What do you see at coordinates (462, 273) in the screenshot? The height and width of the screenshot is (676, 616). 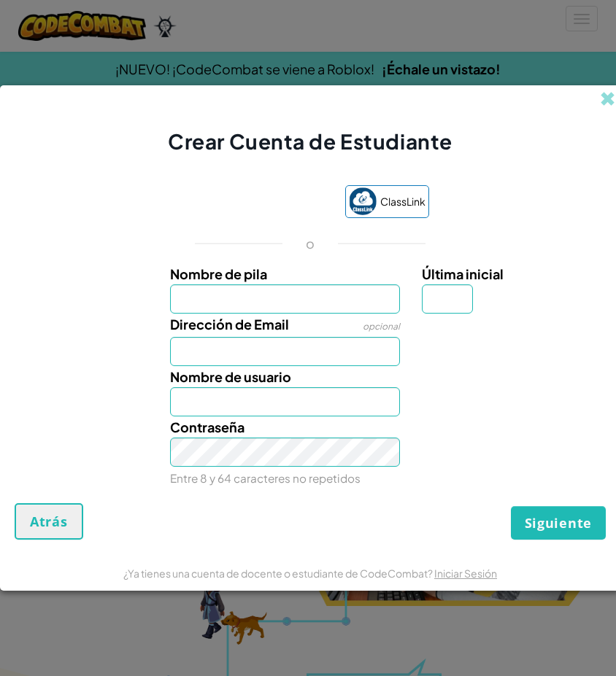 I see `span: Última inicial` at bounding box center [462, 273].